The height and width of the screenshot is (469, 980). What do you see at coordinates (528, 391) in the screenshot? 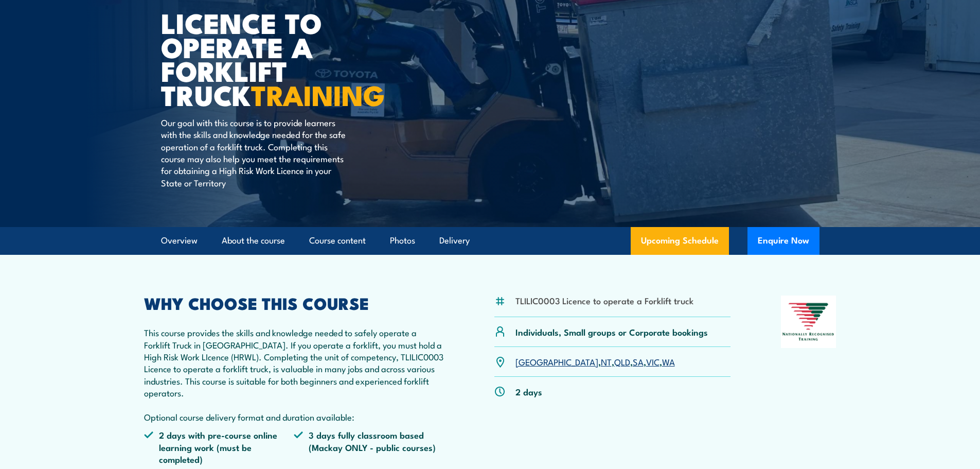
I see `p: 2 days` at bounding box center [528, 391].